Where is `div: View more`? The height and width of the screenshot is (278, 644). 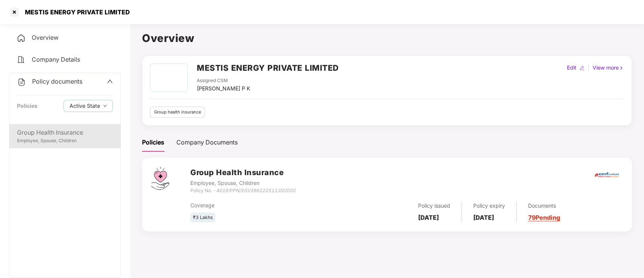 div: View more is located at coordinates (608, 67).